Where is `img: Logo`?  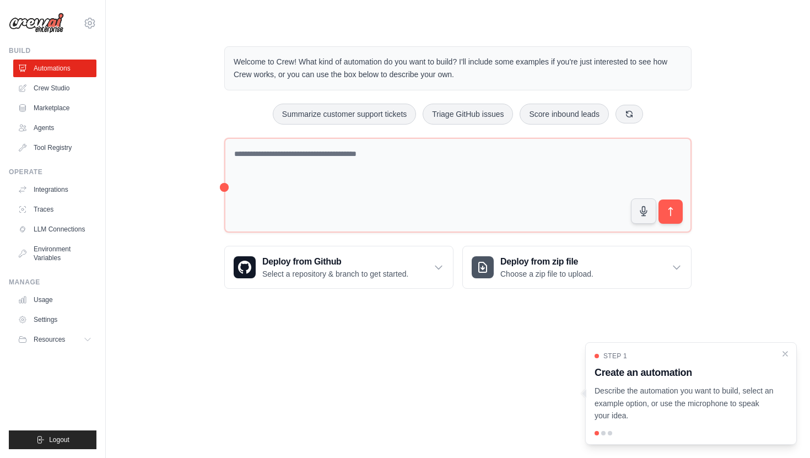 img: Logo is located at coordinates (36, 23).